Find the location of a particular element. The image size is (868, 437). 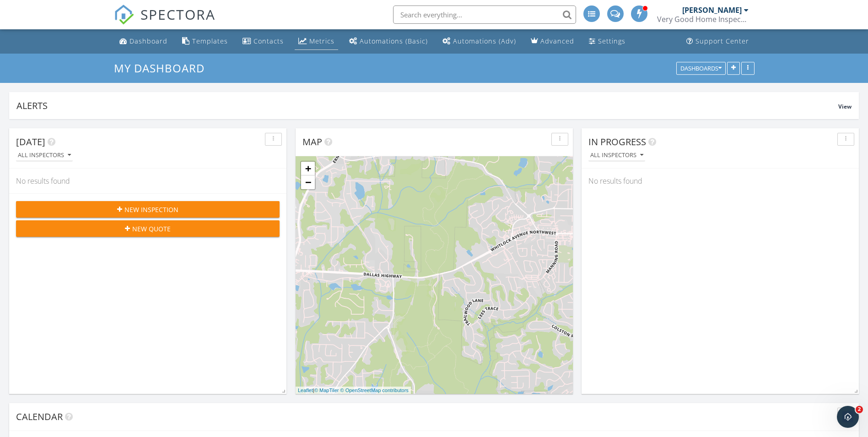

div: Automations (Adv) is located at coordinates (485, 41).